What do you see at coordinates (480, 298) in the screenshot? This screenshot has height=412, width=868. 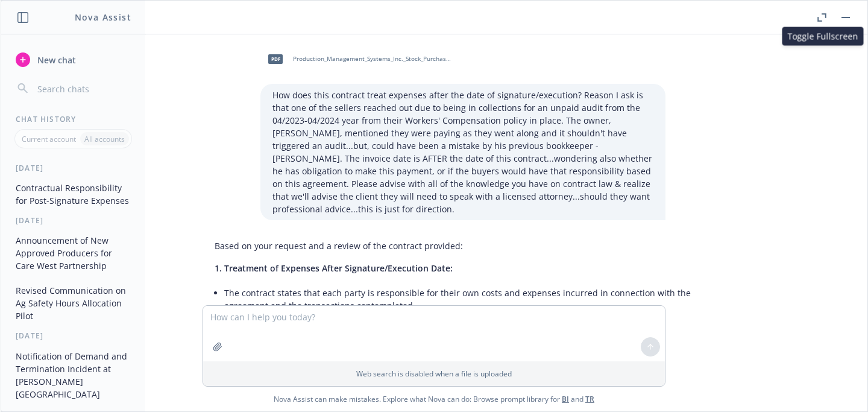 I see `li: The contract states that each party is responsible for their own costs and expenses incurred in c...` at bounding box center [480, 298].